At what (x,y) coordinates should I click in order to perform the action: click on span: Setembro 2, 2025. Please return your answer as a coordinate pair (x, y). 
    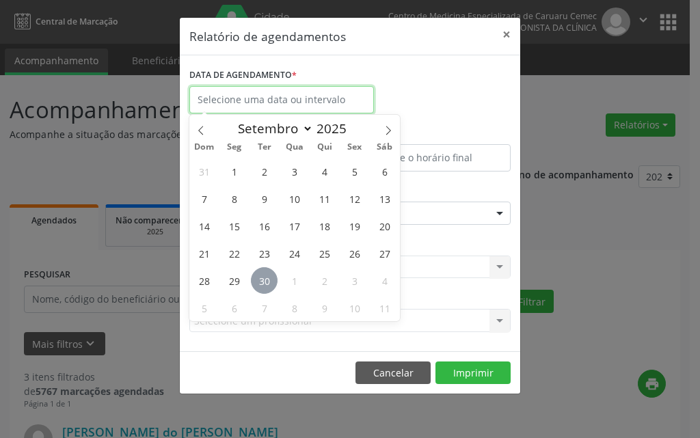
    Looking at the image, I should click on (264, 171).